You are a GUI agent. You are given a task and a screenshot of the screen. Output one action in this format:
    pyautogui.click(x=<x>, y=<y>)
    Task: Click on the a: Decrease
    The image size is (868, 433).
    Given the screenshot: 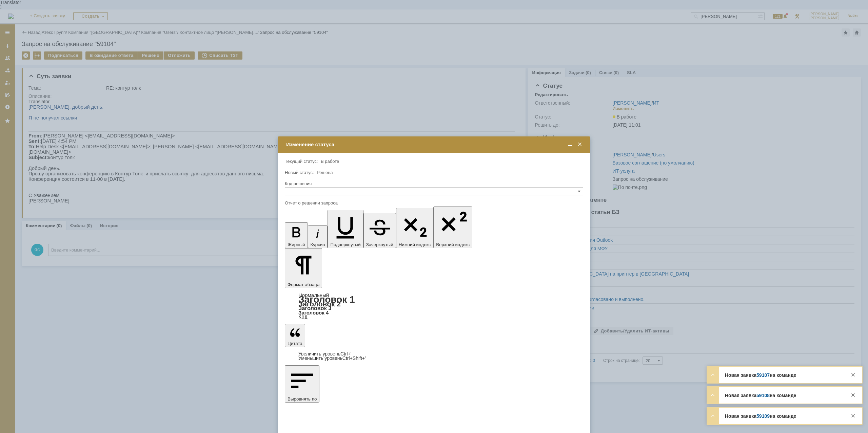 What is the action you would take?
    pyautogui.click(x=332, y=358)
    